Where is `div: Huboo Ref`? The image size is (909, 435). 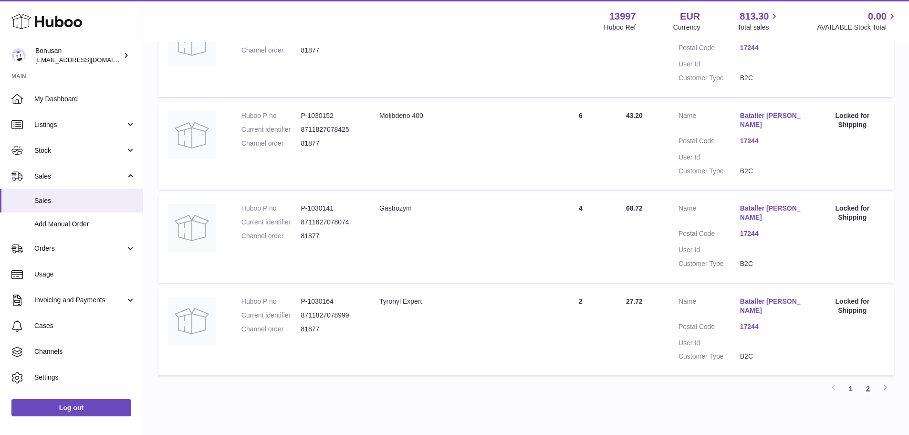 div: Huboo Ref is located at coordinates (620, 27).